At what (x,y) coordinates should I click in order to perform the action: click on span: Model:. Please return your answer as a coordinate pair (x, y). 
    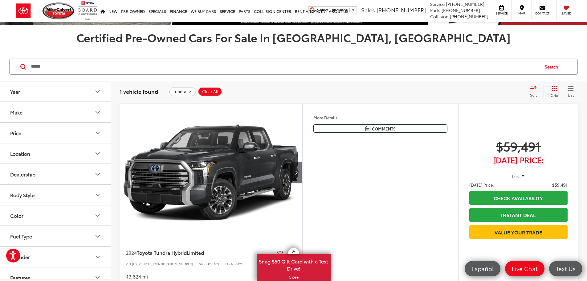
    Looking at the image, I should click on (230, 264).